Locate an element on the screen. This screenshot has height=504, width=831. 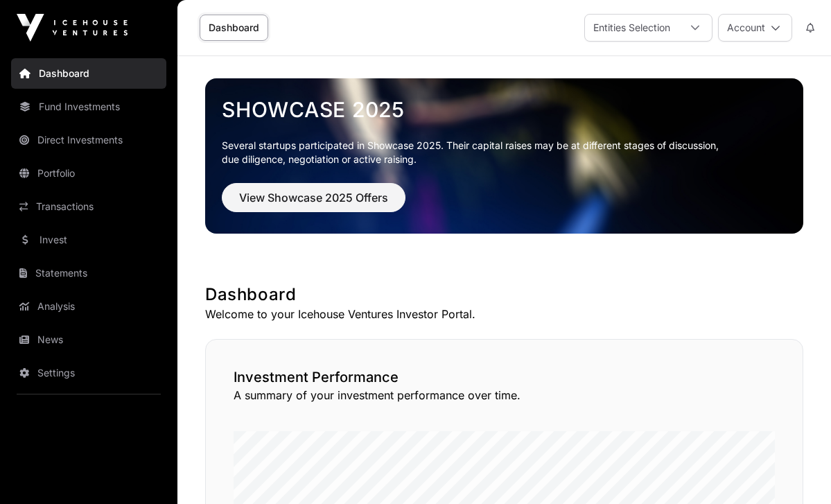
h1: Dashboard is located at coordinates (504, 294).